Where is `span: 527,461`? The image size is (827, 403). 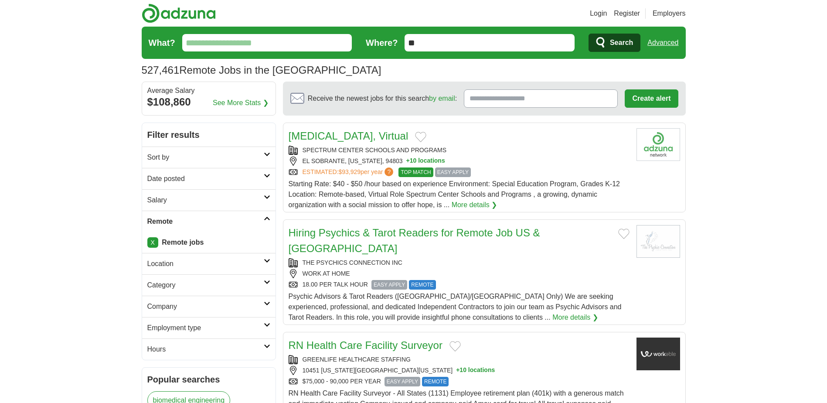
span: 527,461 is located at coordinates (160, 70).